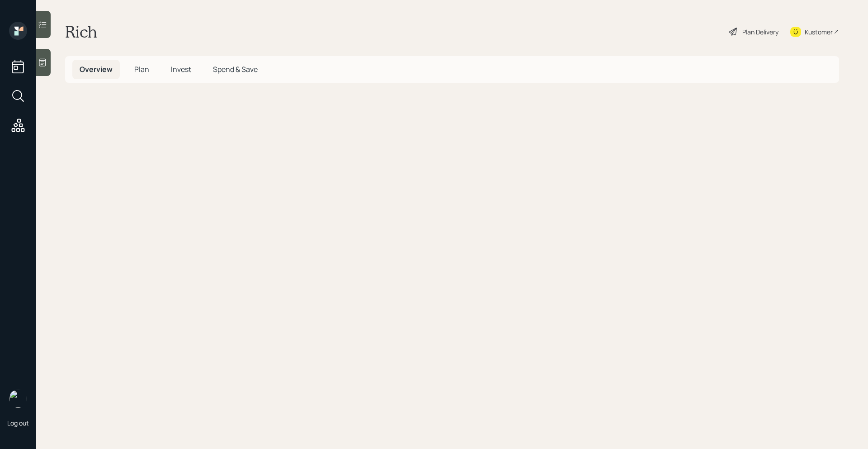 Image resolution: width=868 pixels, height=449 pixels. I want to click on span: Plan, so click(142, 69).